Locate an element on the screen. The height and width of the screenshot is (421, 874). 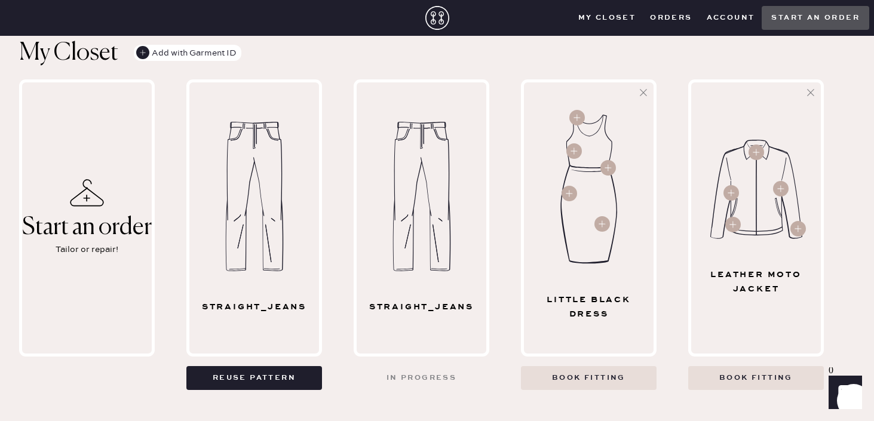
button: In progress is located at coordinates (421, 378).